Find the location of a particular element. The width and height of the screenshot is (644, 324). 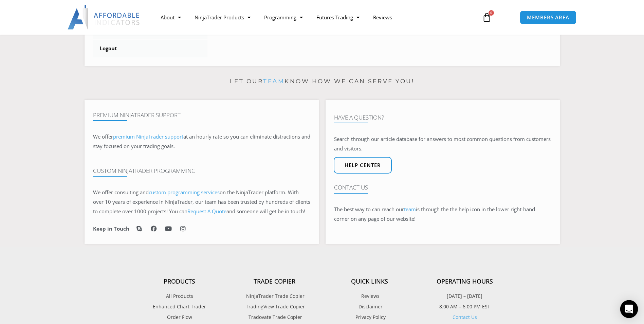

a: Programming is located at coordinates (284, 17).